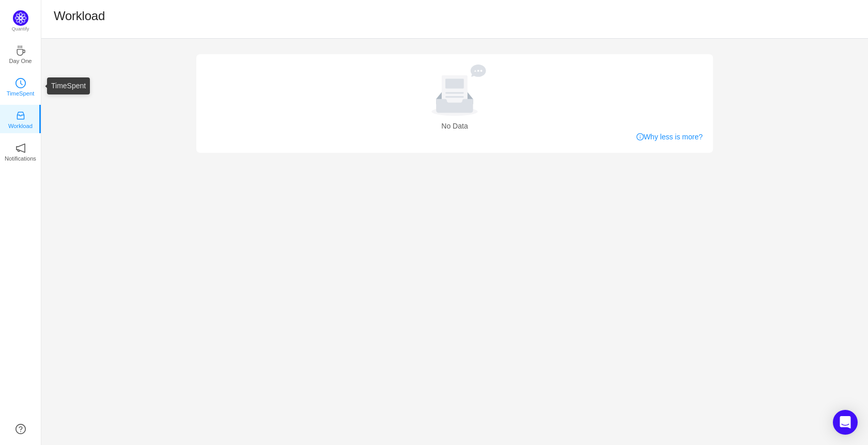 Image resolution: width=868 pixels, height=445 pixels. I want to click on img: Quantify, so click(21, 18).